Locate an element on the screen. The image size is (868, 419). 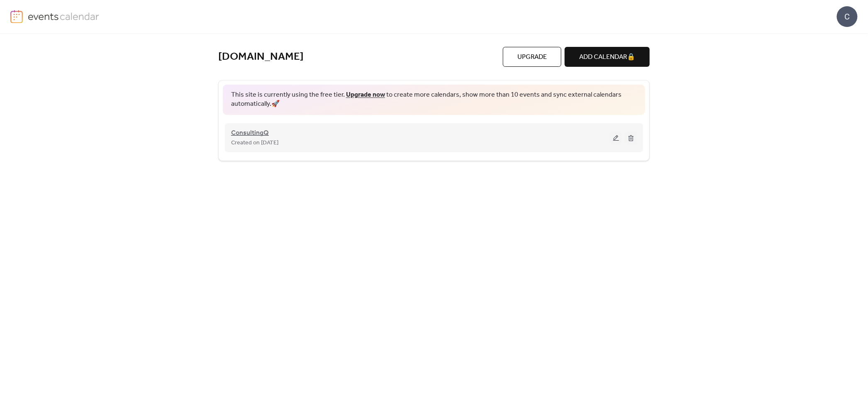
span: This site is currently using the free tier. to create more calendars, show more than 10 events an... is located at coordinates (434, 99).